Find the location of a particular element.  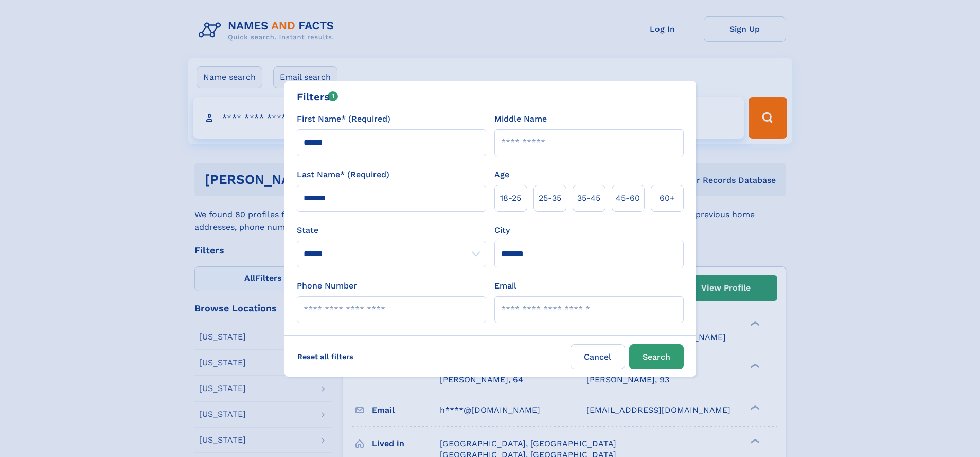

label: City is located at coordinates (502, 230).